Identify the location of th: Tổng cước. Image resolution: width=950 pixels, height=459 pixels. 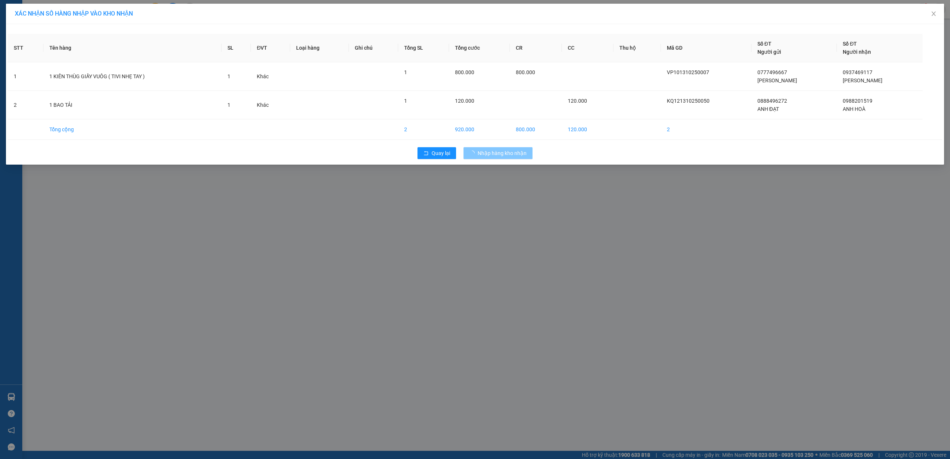
(479, 48).